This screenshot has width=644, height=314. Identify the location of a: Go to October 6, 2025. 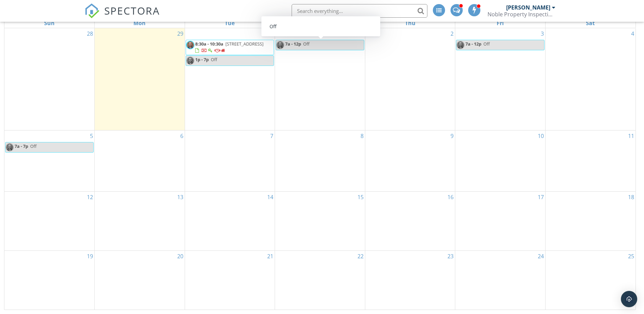
(181, 136).